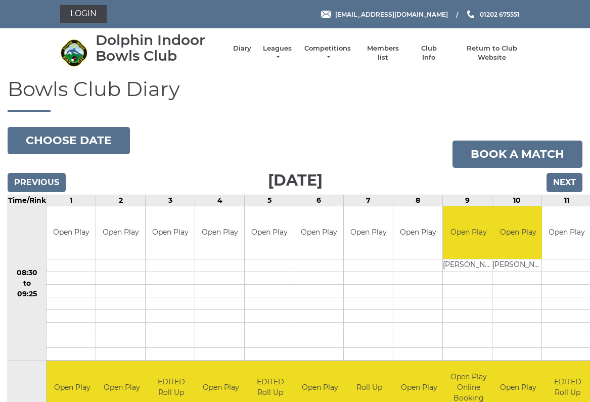 The height and width of the screenshot is (402, 590). Describe the element at coordinates (159, 48) in the screenshot. I see `div: Dolphin Indoor Bowls Club` at that location.